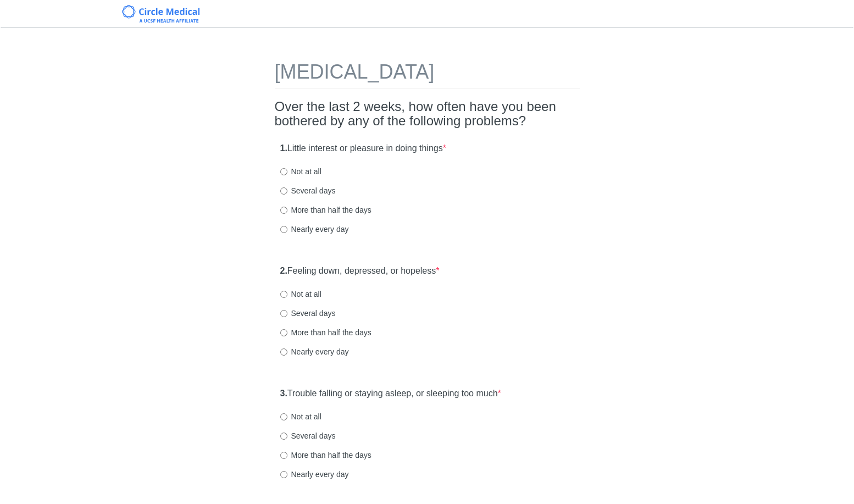  I want to click on img: Circle Medical Logo, so click(161, 13).